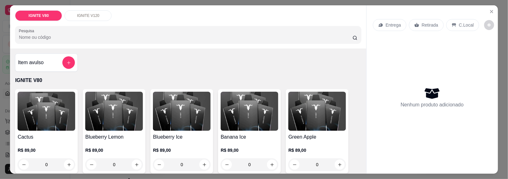 The image size is (508, 179). What do you see at coordinates (186, 37) in the screenshot?
I see `input: Pesquisa` at bounding box center [186, 37].